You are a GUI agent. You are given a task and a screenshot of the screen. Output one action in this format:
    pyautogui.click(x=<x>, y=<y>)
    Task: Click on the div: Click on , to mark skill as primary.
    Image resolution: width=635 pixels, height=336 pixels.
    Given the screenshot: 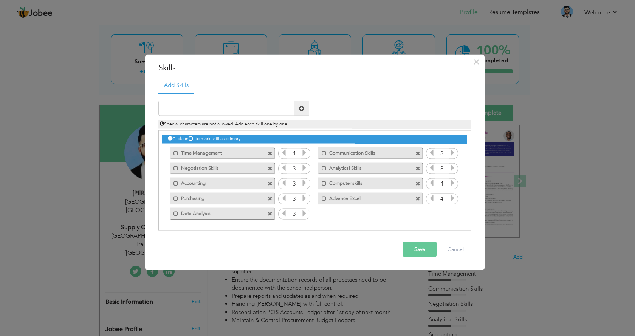 What is the action you would take?
    pyautogui.click(x=314, y=139)
    